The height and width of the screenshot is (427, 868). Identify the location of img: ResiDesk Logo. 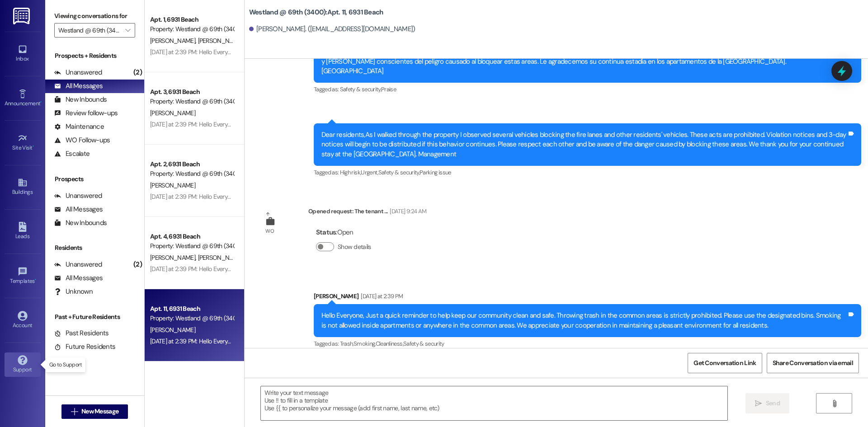
(22, 16).